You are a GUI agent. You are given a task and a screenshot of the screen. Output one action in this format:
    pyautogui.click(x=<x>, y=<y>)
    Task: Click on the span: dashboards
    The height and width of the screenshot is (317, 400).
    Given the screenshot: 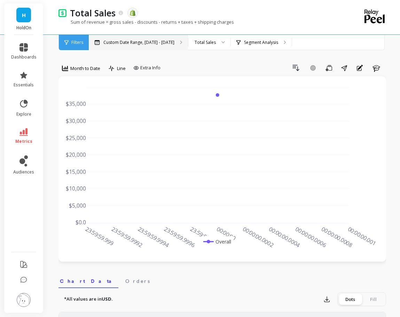 What is the action you would take?
    pyautogui.click(x=24, y=57)
    